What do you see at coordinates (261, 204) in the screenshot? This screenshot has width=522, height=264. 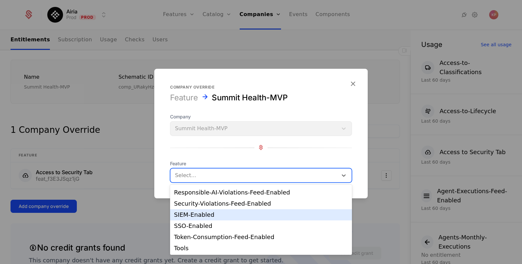 I see `div: Security-Violations-Feed-Enabled` at bounding box center [261, 204].